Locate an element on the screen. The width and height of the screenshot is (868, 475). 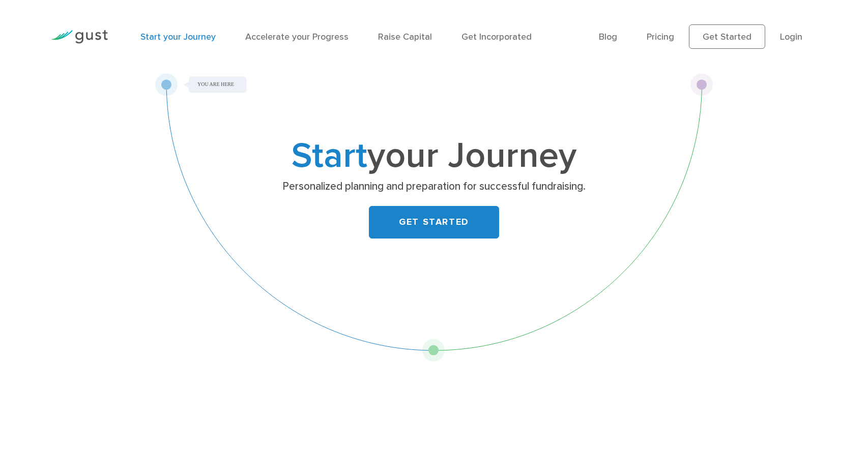
a: Login is located at coordinates (792, 37).